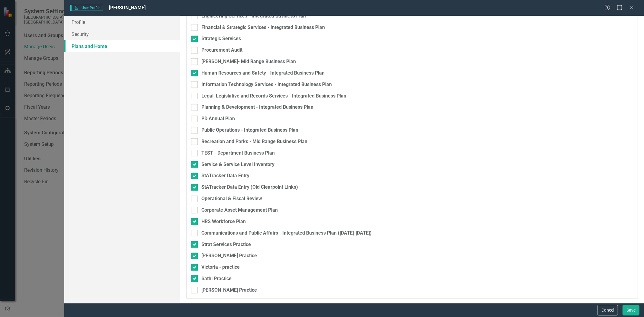 Image resolution: width=644 pixels, height=317 pixels. I want to click on div: Procurement Audit, so click(222, 50).